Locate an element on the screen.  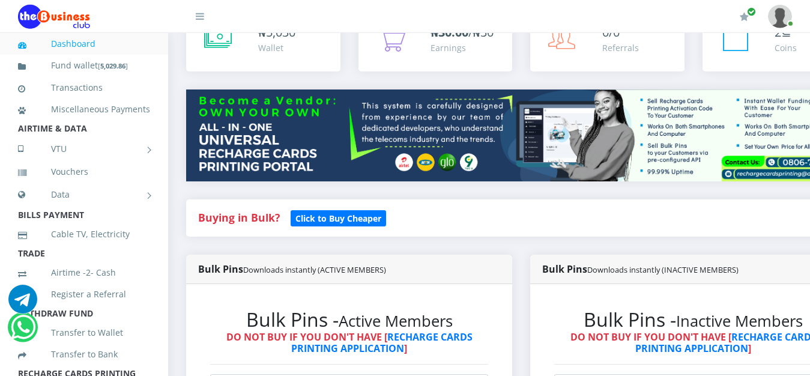
a: Cable TV, Electricity is located at coordinates (84, 234).